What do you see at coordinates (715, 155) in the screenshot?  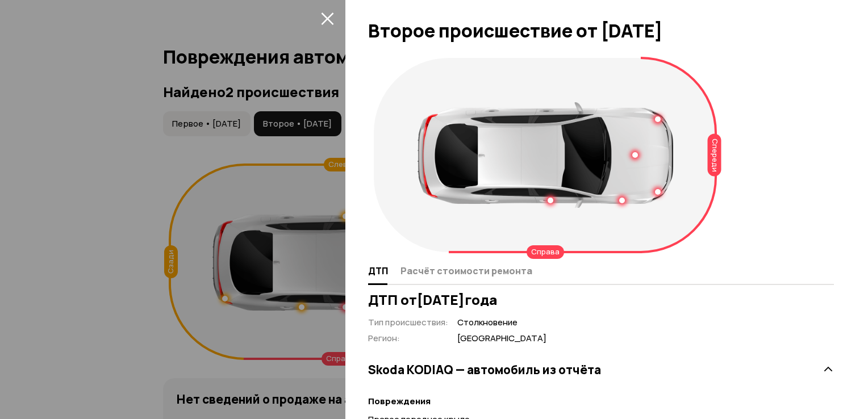 I see `div: Спереди` at bounding box center [715, 155].